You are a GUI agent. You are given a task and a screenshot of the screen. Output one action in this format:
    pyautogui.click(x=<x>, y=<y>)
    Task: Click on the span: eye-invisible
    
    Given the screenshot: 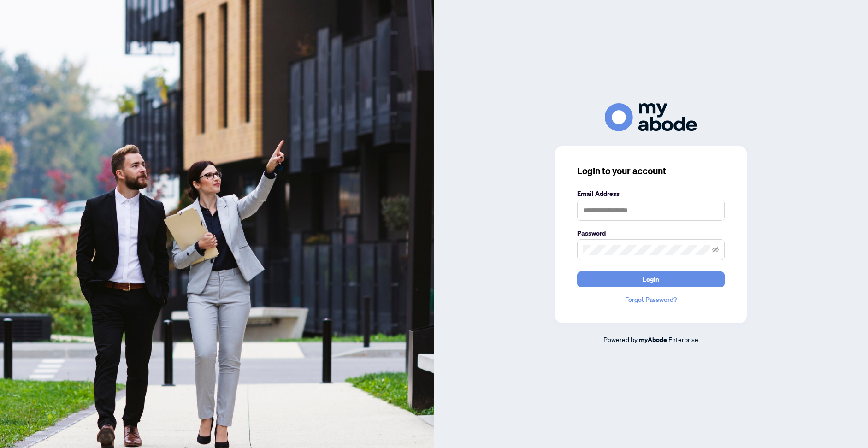 What is the action you would take?
    pyautogui.click(x=715, y=250)
    